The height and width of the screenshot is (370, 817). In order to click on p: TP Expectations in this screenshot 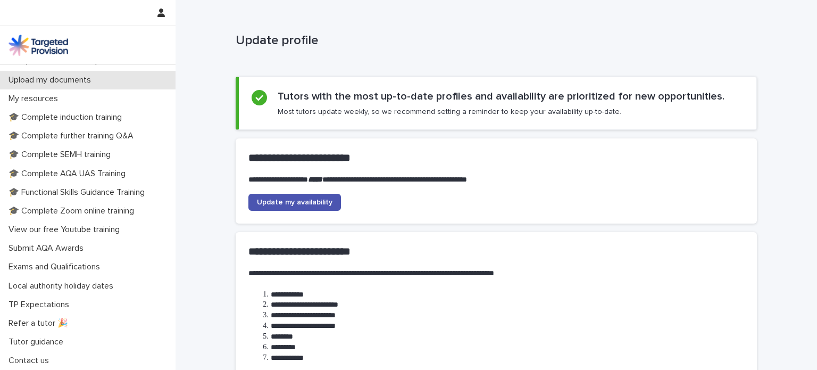, I will do `click(41, 304)`.